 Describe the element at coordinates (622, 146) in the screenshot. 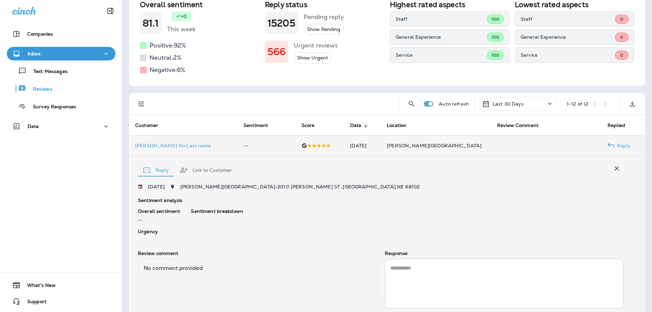

I see `p: Reply` at that location.